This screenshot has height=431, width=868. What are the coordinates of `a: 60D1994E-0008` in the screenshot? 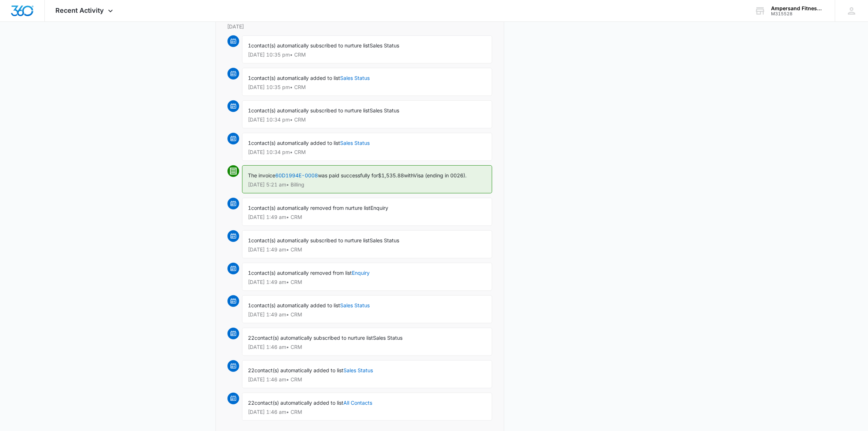 It's located at (297, 175).